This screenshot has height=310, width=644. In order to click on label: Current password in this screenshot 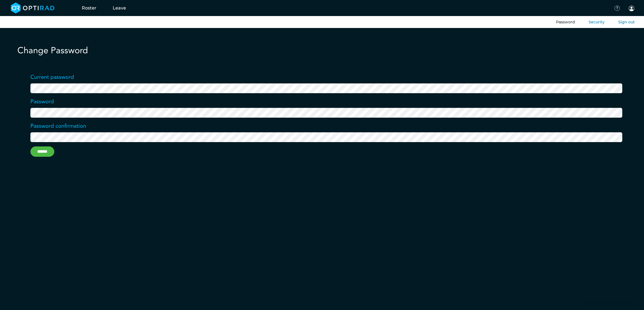, I will do `click(52, 77)`.